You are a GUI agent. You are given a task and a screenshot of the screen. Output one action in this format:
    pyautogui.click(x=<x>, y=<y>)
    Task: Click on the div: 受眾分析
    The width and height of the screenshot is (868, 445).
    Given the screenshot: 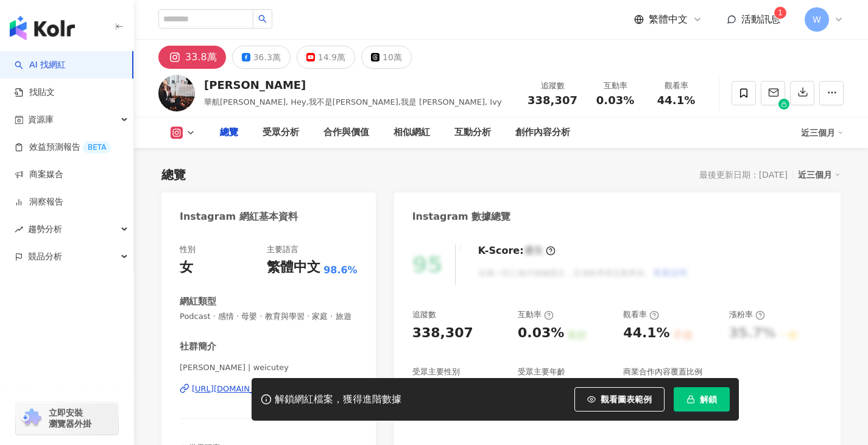 What is the action you would take?
    pyautogui.click(x=281, y=133)
    